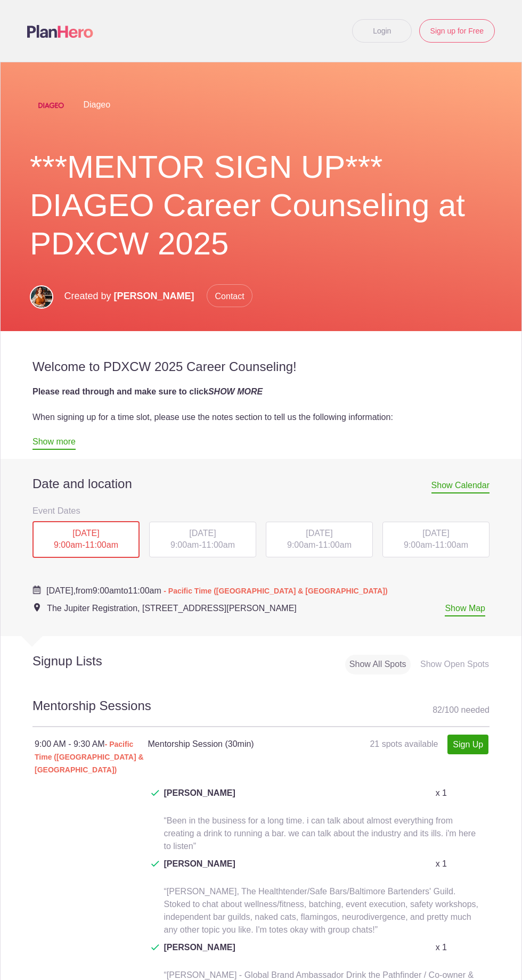 The height and width of the screenshot is (980, 522). Describe the element at coordinates (461, 710) in the screenshot. I see `div: 82 100 needed` at that location.